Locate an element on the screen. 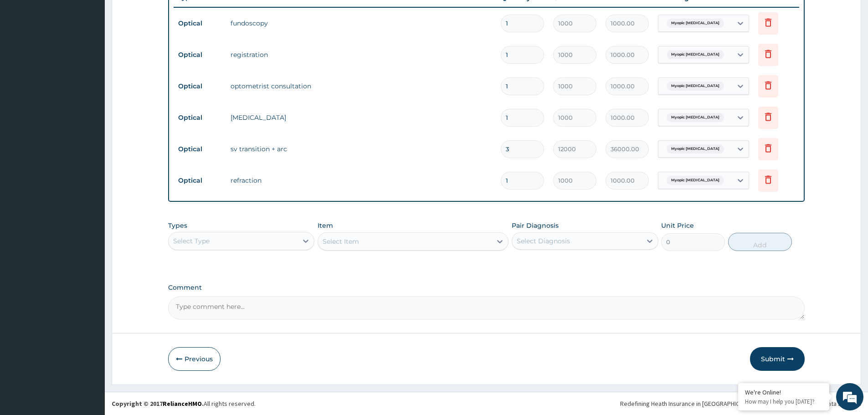 Image resolution: width=868 pixels, height=415 pixels. div: Select Type is located at coordinates (191, 241).